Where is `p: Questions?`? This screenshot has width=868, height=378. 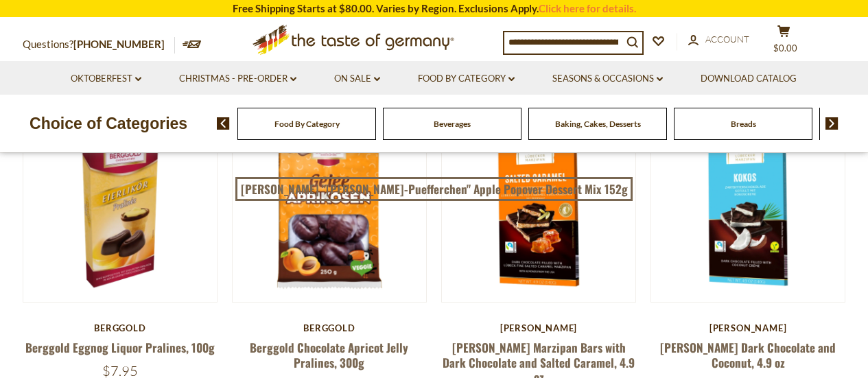
p: Questions? is located at coordinates (99, 44).